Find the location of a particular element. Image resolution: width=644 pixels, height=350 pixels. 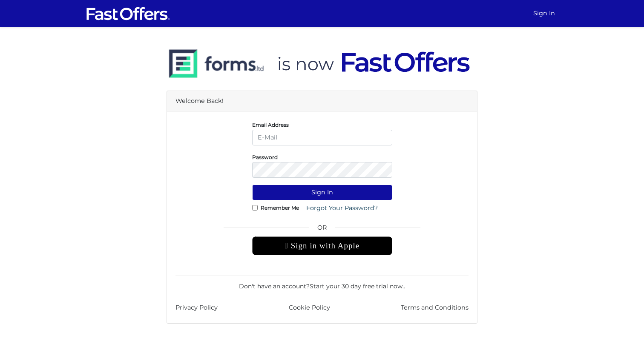

label: Password is located at coordinates (265, 157).